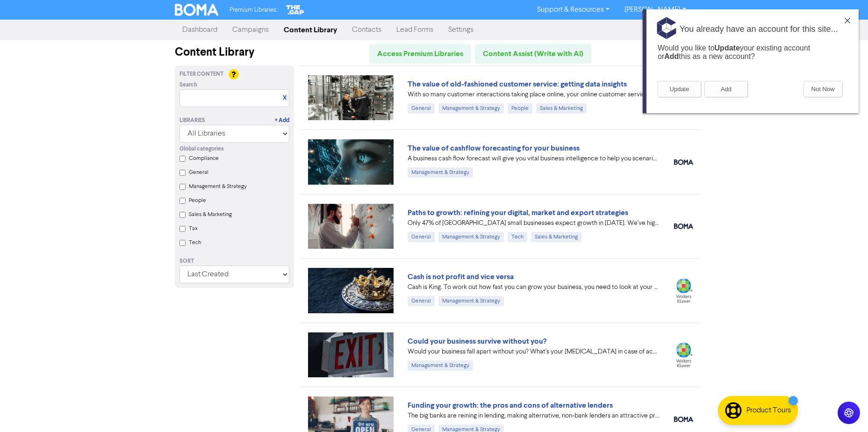 Image resolution: width=868 pixels, height=432 pixels. I want to click on div: With so many customer interactions taking place online, your online customer service has to be fi..., so click(534, 94).